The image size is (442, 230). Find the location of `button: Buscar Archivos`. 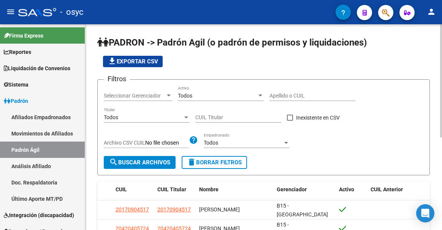

button: Buscar Archivos is located at coordinates (139, 163).